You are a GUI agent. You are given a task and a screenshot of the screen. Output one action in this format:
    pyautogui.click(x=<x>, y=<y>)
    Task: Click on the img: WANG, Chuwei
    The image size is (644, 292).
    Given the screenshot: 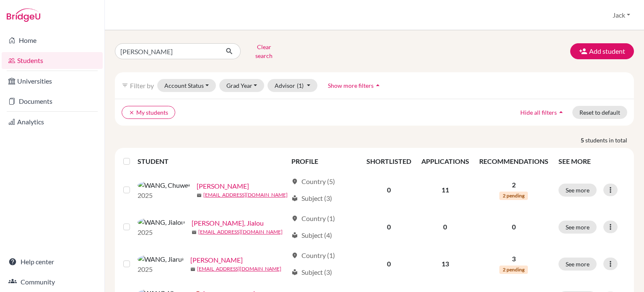 What is the action you would take?
    pyautogui.click(x=164, y=185)
    